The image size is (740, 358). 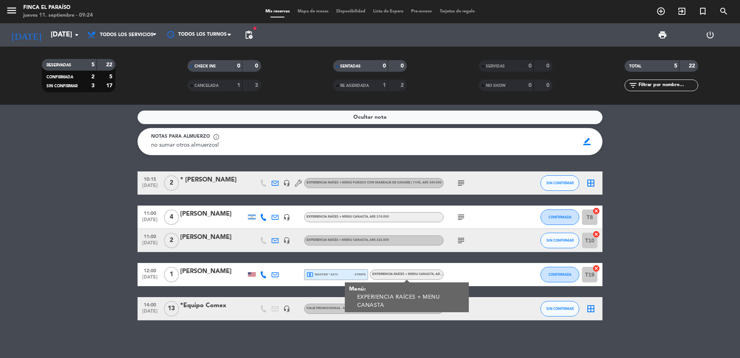 What do you see at coordinates (322, 274) in the screenshot?
I see `span: master * 6274` at bounding box center [322, 274].